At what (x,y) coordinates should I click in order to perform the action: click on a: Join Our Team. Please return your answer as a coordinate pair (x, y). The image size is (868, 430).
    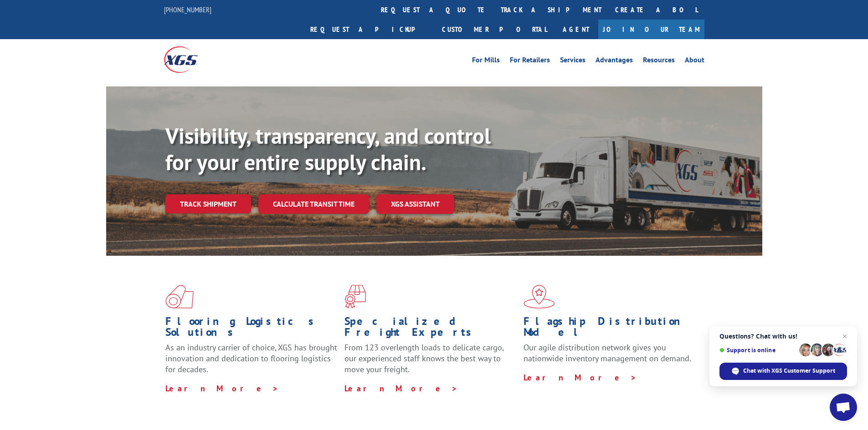
    Looking at the image, I should click on (651, 29).